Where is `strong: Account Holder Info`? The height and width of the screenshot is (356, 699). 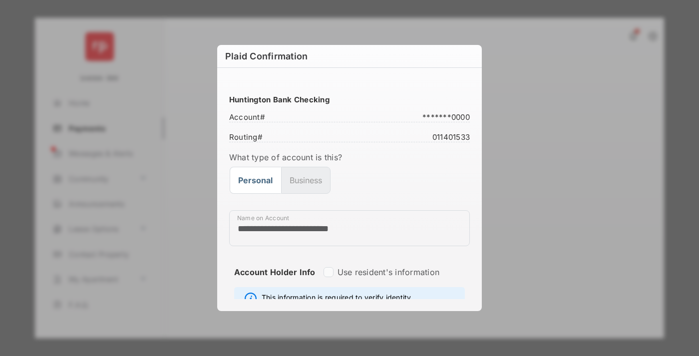 strong: Account Holder Info is located at coordinates (275, 281).